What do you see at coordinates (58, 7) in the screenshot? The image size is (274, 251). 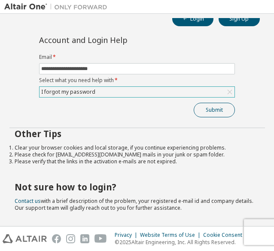 I see `img: Altair One` at bounding box center [58, 7].